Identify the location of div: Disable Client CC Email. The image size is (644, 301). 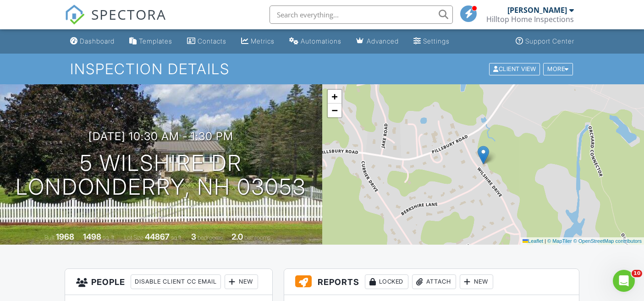
(176, 282).